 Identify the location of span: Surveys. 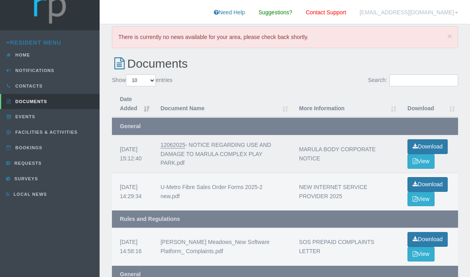
(25, 179).